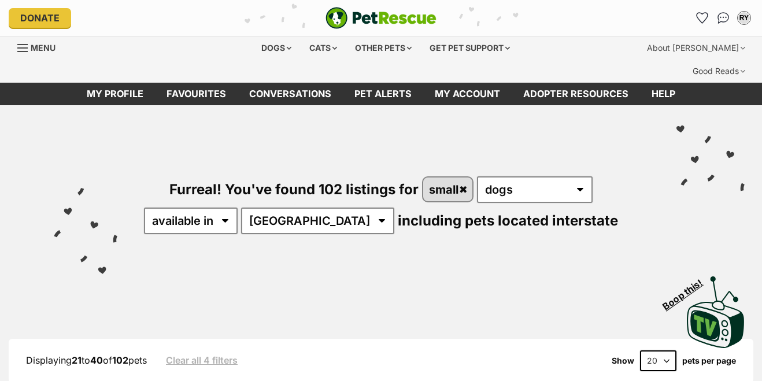  I want to click on strong: 40, so click(96, 360).